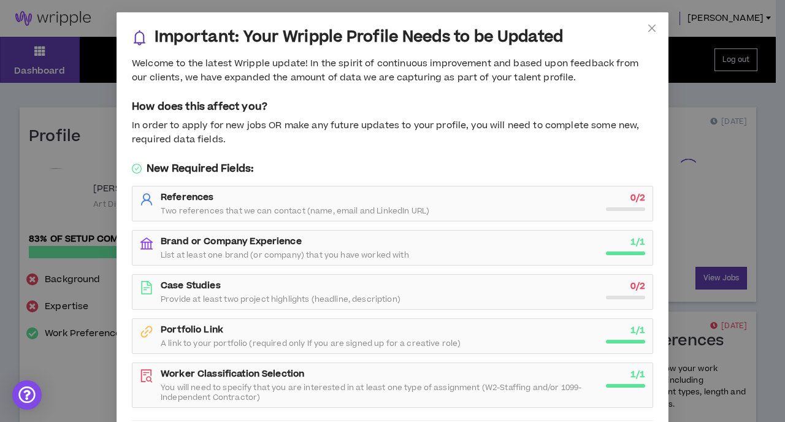  Describe the element at coordinates (231, 241) in the screenshot. I see `strong: Brand or Company Experience` at that location.